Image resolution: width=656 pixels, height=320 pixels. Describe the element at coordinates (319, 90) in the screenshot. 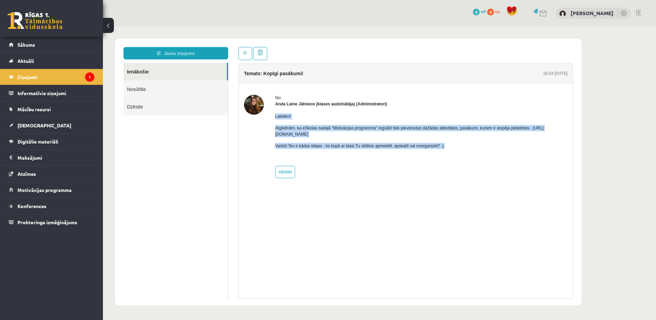

I see `p: Labdien!` at that location.